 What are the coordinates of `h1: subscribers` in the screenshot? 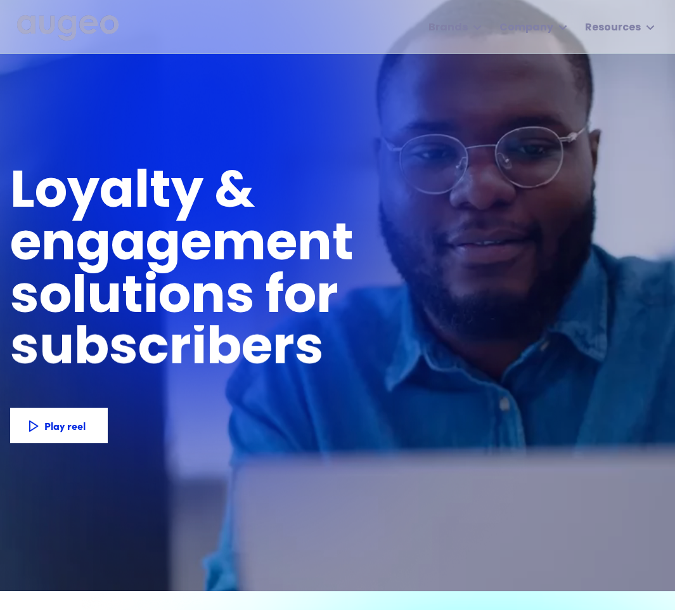 It's located at (167, 349).